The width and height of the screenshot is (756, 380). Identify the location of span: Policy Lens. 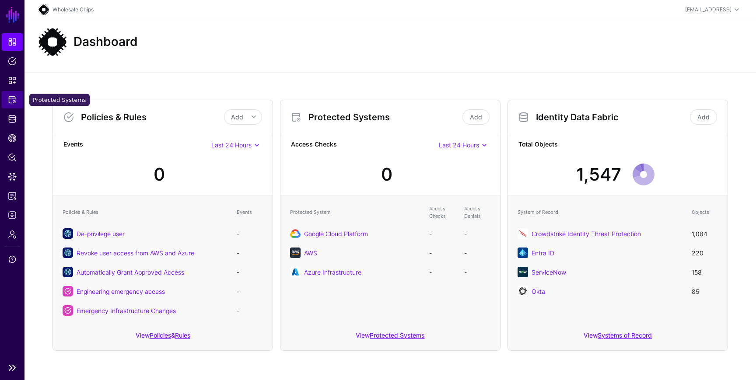
(12, 158).